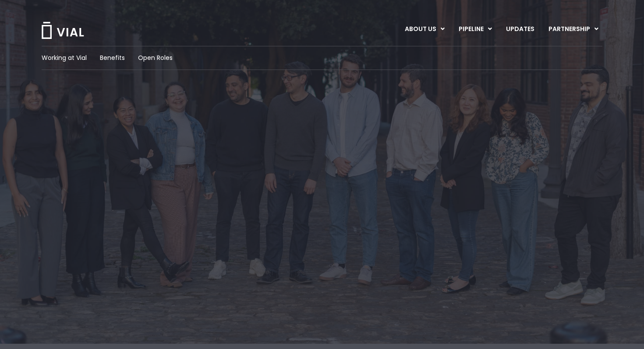 The image size is (644, 349). What do you see at coordinates (475, 29) in the screenshot?
I see `a: PIPELINEMenu Toggle` at bounding box center [475, 29].